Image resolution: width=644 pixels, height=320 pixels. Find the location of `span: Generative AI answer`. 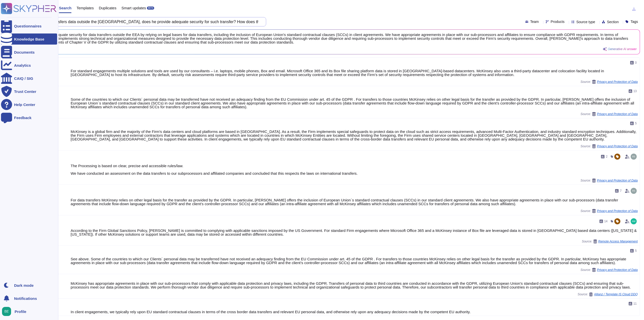

span: Generative AI answer is located at coordinates (622, 49).